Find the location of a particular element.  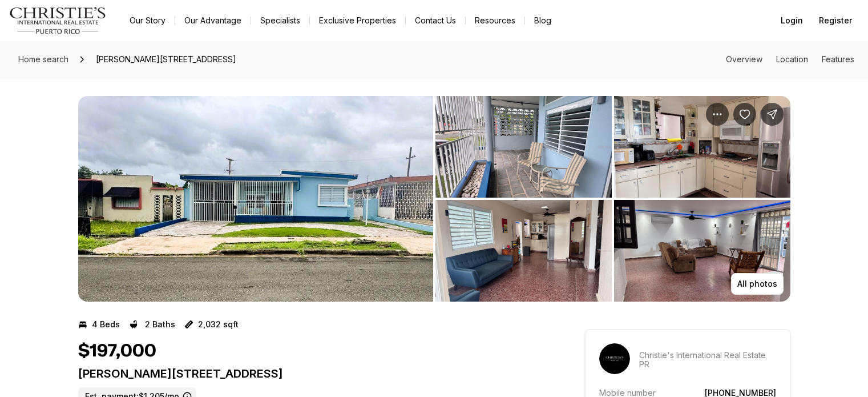

a: Our Advantage is located at coordinates (213, 21).